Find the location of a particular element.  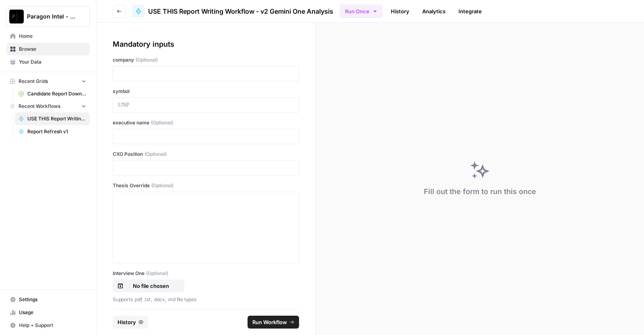

div: Mandatory inputs is located at coordinates (206, 44).